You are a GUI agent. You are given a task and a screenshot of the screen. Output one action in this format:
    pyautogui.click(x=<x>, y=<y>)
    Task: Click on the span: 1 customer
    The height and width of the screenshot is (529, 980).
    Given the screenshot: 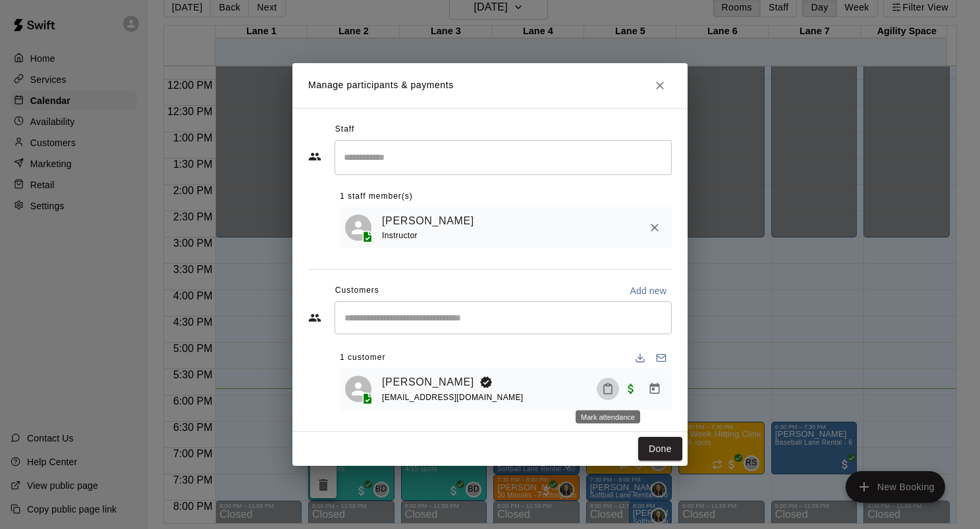 What is the action you would take?
    pyautogui.click(x=362, y=358)
    